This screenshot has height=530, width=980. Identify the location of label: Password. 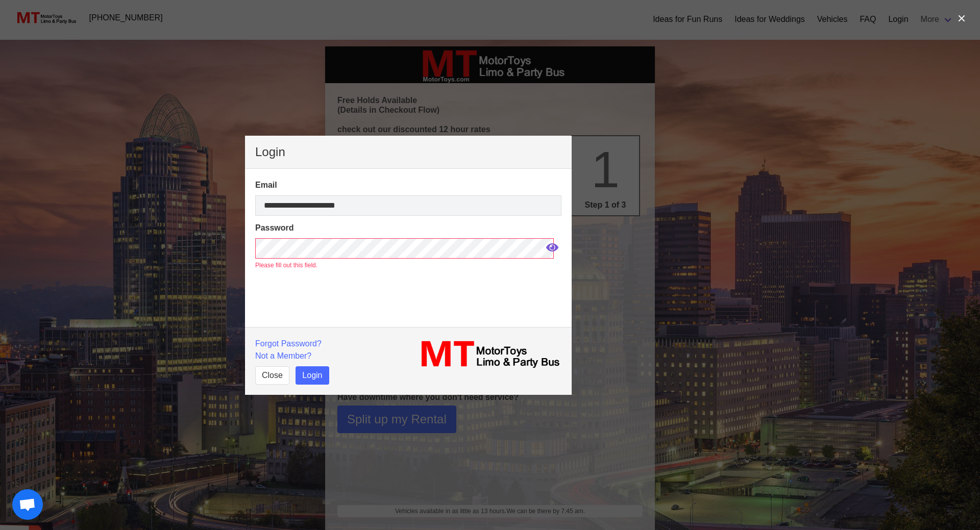
(408, 228).